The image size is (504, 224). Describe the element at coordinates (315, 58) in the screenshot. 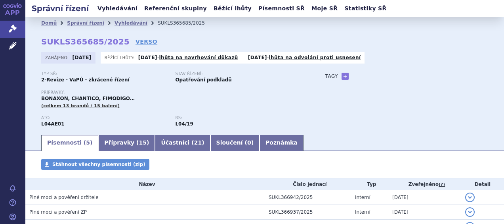

I see `a: lhůta na odvolání proti usnesení` at that location.